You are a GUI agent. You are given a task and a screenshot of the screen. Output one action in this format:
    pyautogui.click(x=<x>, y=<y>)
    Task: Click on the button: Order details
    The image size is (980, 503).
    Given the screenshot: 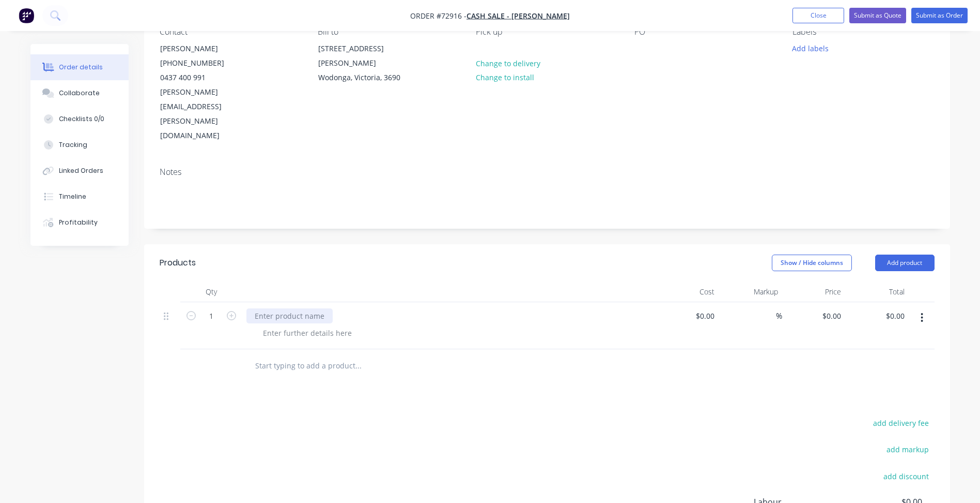 What is the action you would take?
    pyautogui.click(x=80, y=67)
    